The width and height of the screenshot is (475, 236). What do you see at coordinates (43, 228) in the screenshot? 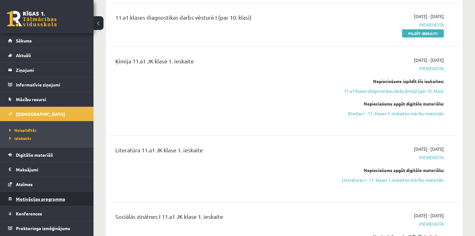
I see `span: Proktoringa izmēģinājums` at bounding box center [43, 228].